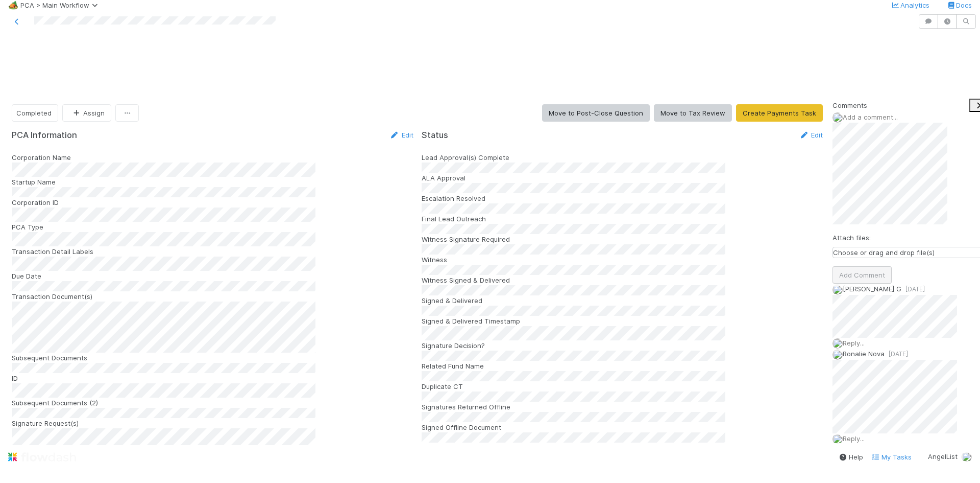 Image resolution: width=980 pixels, height=483 pixels. Describe the element at coordinates (213, 378) in the screenshot. I see `div: ID` at that location.